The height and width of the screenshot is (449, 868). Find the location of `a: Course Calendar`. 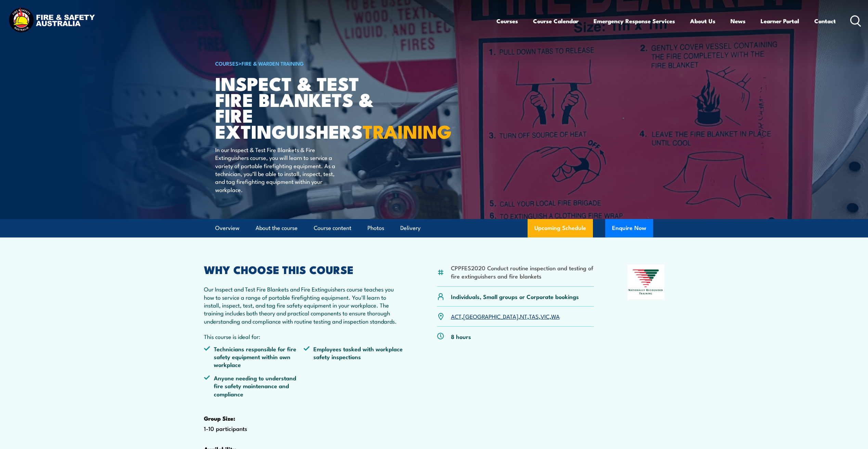

a: Course Calendar is located at coordinates (556, 21).